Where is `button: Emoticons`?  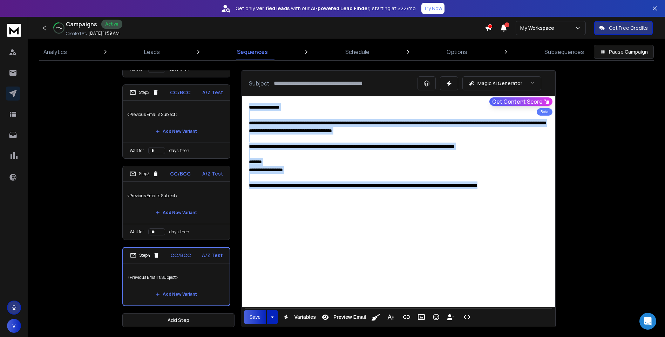 button: Emoticons is located at coordinates (436, 317).